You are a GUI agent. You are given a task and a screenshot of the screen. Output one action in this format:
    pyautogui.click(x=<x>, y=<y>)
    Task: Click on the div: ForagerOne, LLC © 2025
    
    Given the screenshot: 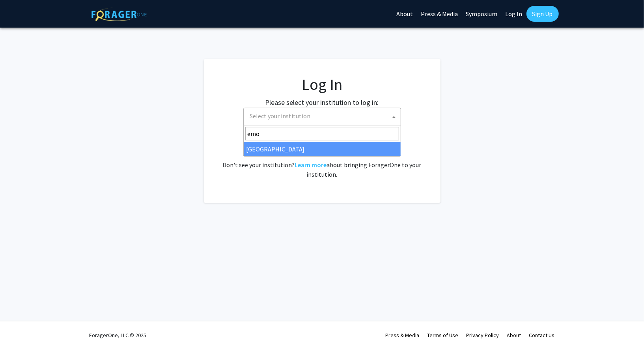 What is the action you would take?
    pyautogui.click(x=118, y=335)
    